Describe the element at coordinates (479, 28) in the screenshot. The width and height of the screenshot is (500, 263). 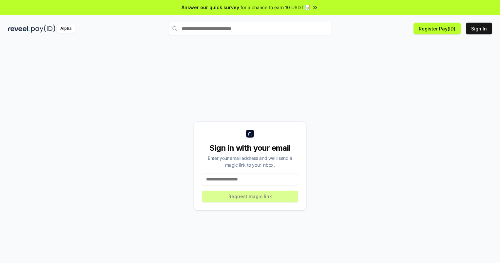
I see `button: Sign In` at that location.